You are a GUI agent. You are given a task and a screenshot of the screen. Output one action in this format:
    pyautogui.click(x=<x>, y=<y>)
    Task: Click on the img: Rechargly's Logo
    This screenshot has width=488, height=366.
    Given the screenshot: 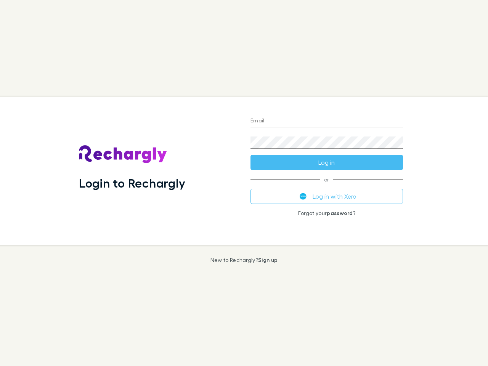 What is the action you would take?
    pyautogui.click(x=123, y=155)
    